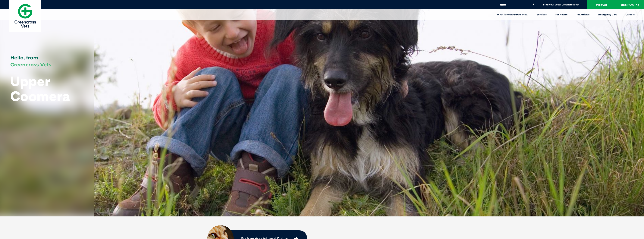  What do you see at coordinates (630, 15) in the screenshot?
I see `a: Careers` at bounding box center [630, 15].